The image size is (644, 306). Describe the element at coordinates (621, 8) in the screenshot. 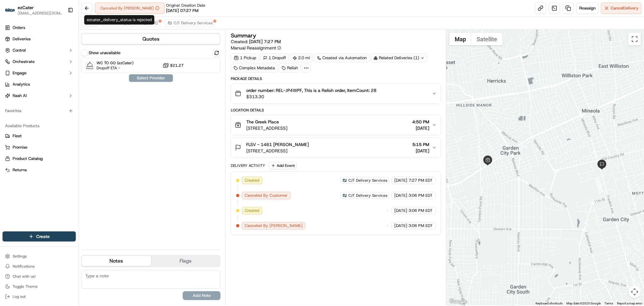

I see `button: CancelDelivery` at that location.